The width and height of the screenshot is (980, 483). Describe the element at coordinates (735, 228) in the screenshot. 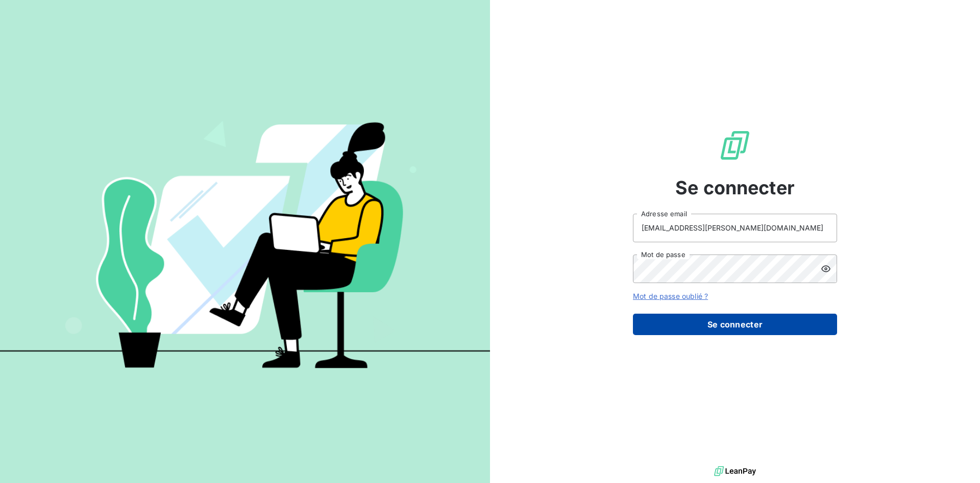

I see `input: placeholder` at that location.